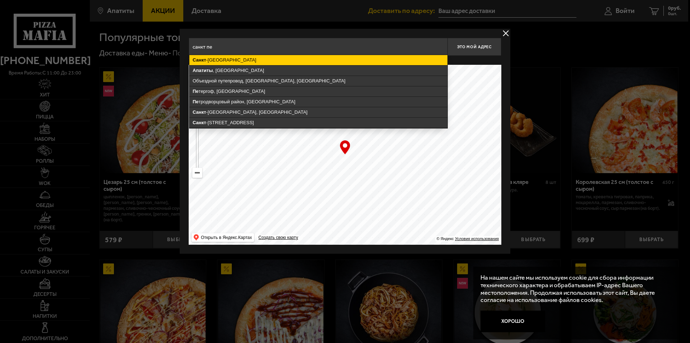 Image resolution: width=690 pixels, height=343 pixels. Describe the element at coordinates (575, 288) in the screenshot. I see `p: На нашем сайте мы используем cookie для сбора информации технического характера и обрабатываем IP...` at that location.